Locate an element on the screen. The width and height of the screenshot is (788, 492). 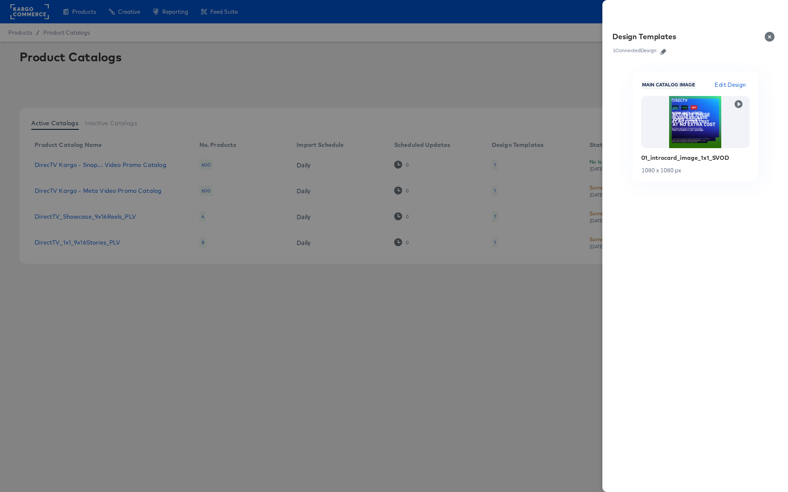
button: Edit Design is located at coordinates (730, 85).